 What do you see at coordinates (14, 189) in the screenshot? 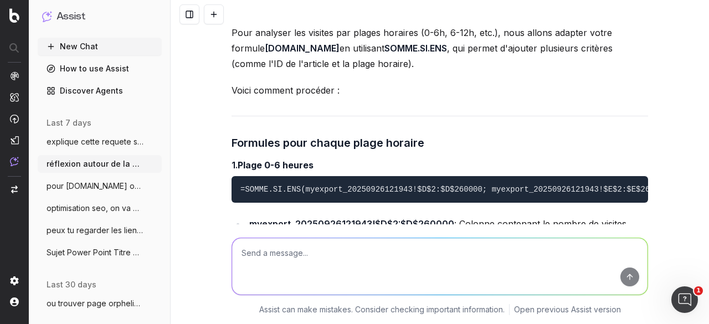
I see `img: Switch project` at bounding box center [14, 189].